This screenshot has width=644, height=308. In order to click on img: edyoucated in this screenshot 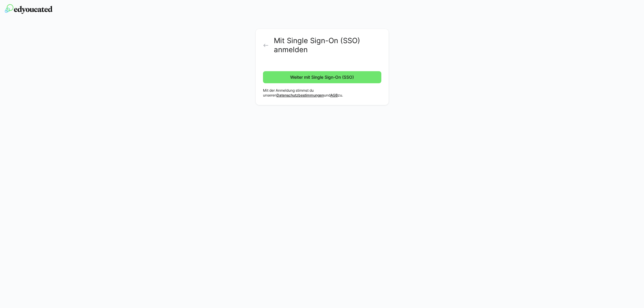, I will do `click(28, 9)`.